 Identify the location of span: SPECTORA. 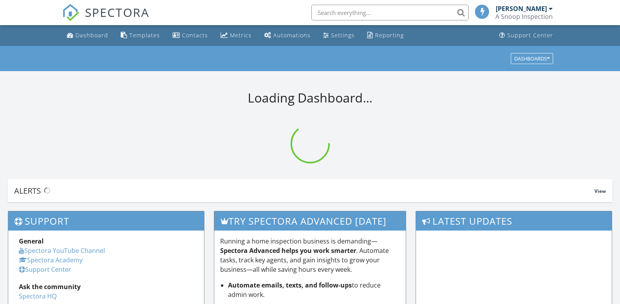
(117, 12).